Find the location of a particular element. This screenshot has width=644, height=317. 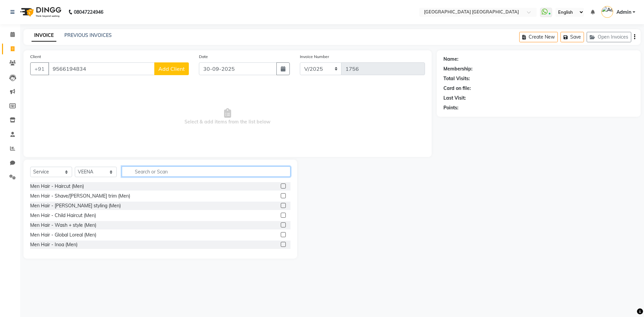

button: Save is located at coordinates (572, 37).